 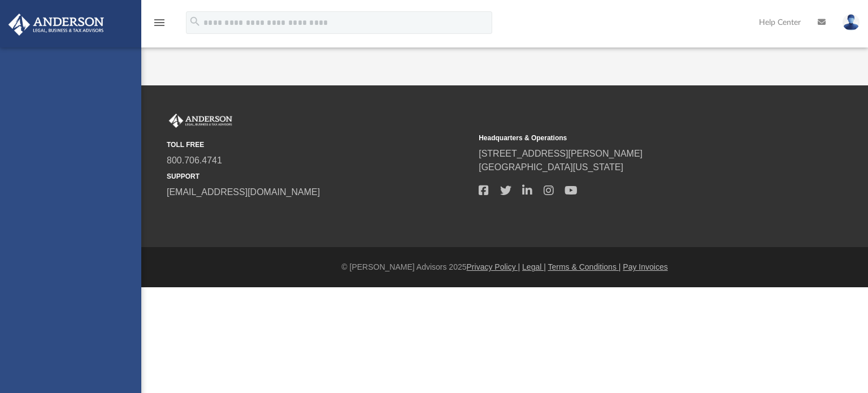 What do you see at coordinates (159, 23) in the screenshot?
I see `i: menu` at bounding box center [159, 23].